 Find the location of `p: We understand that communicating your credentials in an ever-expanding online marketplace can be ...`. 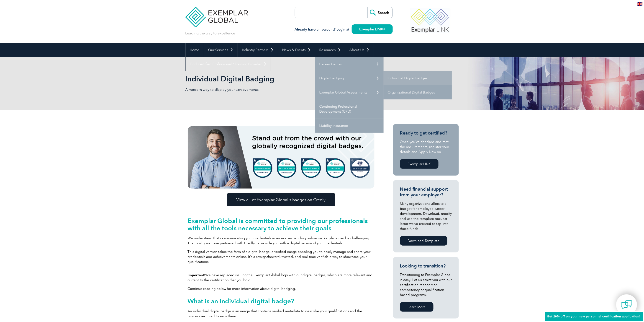

p: We understand that communicating your credentials in an ever-expanding online marketplace can be ... is located at coordinates (281, 241).